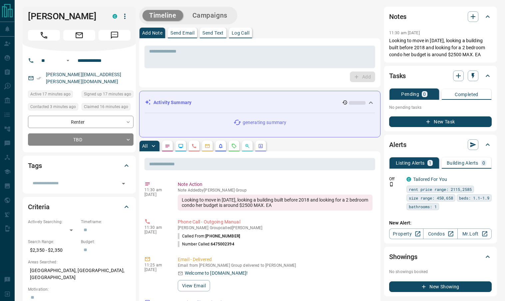 The width and height of the screenshot is (505, 301). Describe the element at coordinates (264, 123) in the screenshot. I see `p: generating summary` at that location.